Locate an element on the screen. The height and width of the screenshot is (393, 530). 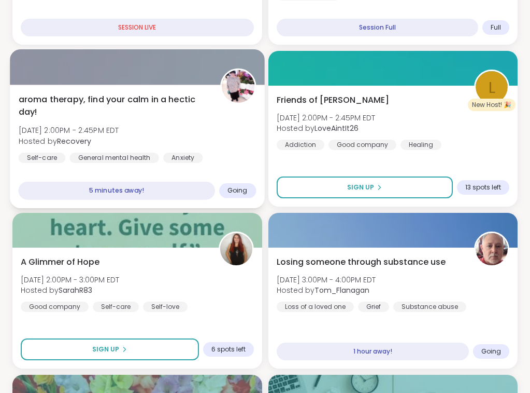
b: LoveAintIt26 is located at coordinates (337, 128).